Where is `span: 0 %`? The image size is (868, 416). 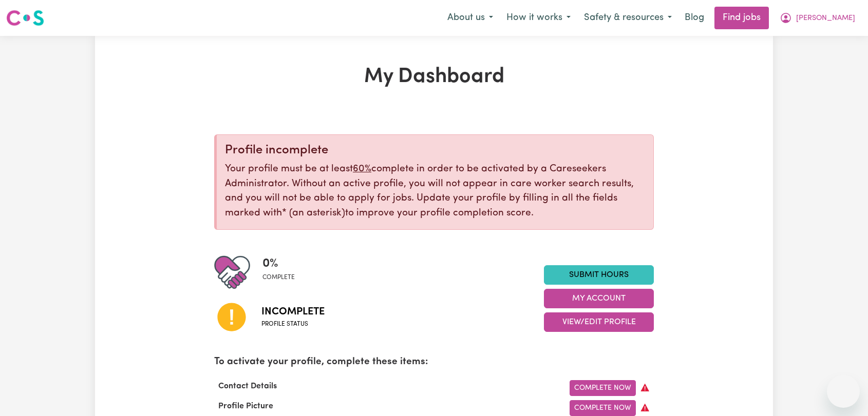
span: 0 % is located at coordinates (278, 264).